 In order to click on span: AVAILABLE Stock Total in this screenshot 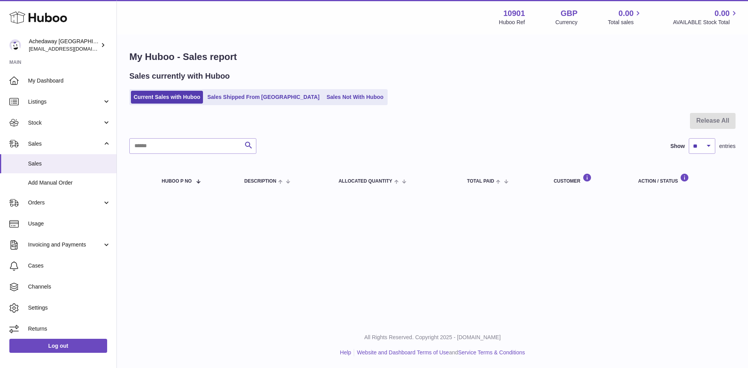, I will do `click(705, 22)`.